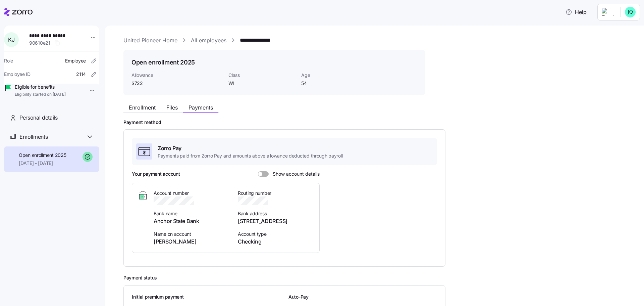 This screenshot has height=306, width=644. Describe the element at coordinates (192, 221) in the screenshot. I see `span: Anchor State Bank` at that location.